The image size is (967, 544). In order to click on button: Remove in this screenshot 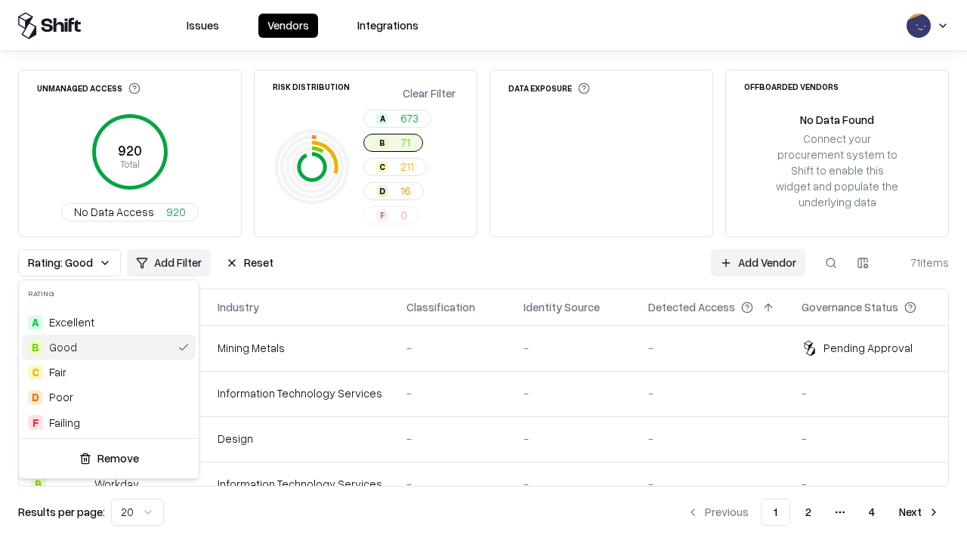, I will do `click(109, 459)`.